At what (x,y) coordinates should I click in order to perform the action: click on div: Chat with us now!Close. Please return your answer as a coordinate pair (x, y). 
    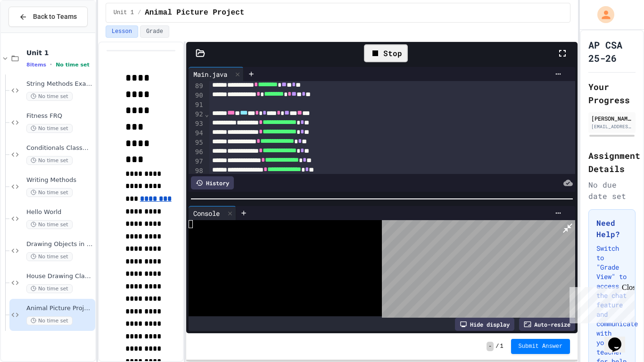
    Looking at the image, I should click on (34, 32).